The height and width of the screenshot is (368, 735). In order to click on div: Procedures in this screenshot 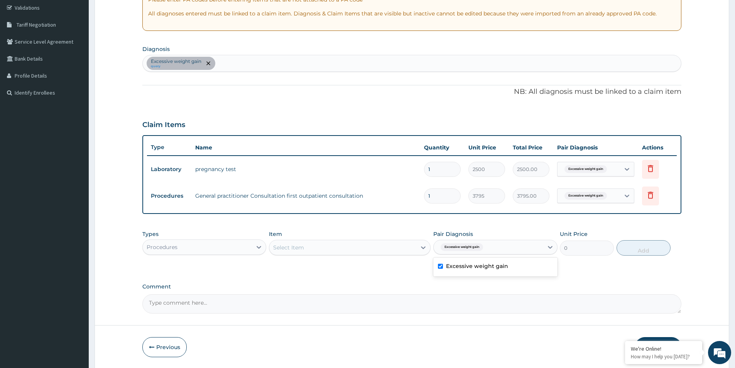, I will do `click(162, 247)`.